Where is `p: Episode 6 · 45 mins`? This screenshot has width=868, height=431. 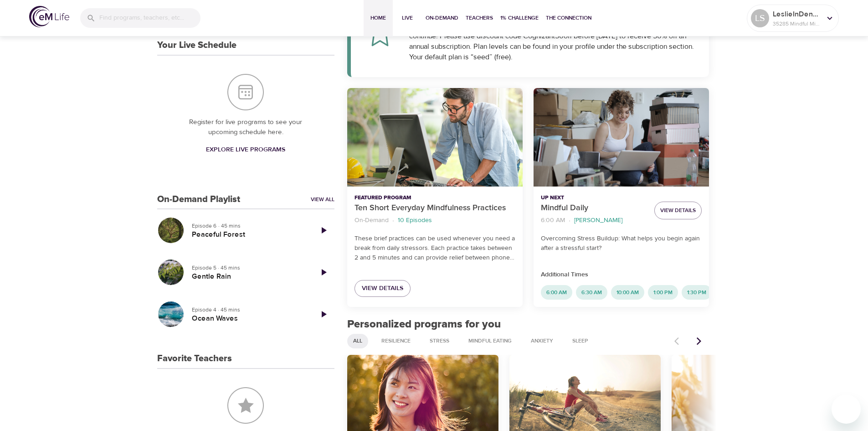
p: Episode 6 · 45 mins is located at coordinates (248, 226).